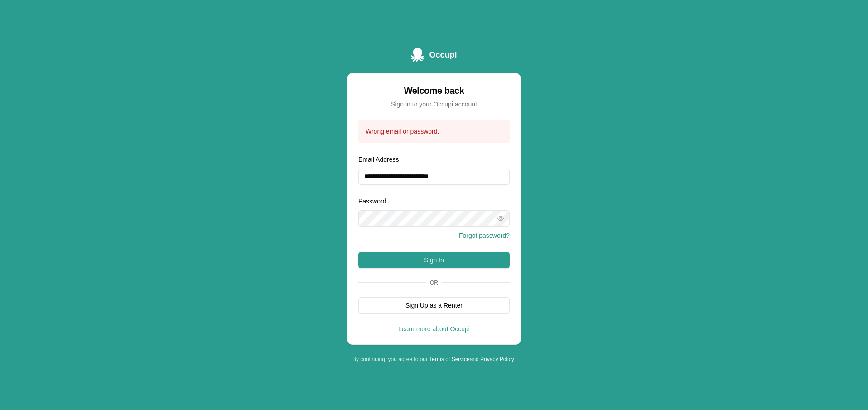  Describe the element at coordinates (434, 104) in the screenshot. I see `div: Sign in to your Occupi account` at that location.